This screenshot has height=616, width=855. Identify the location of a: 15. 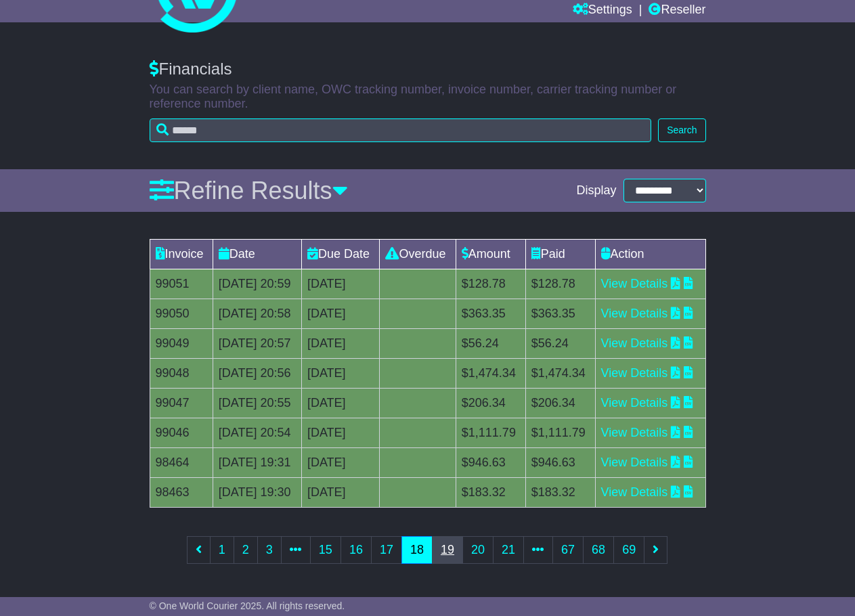
(325, 549).